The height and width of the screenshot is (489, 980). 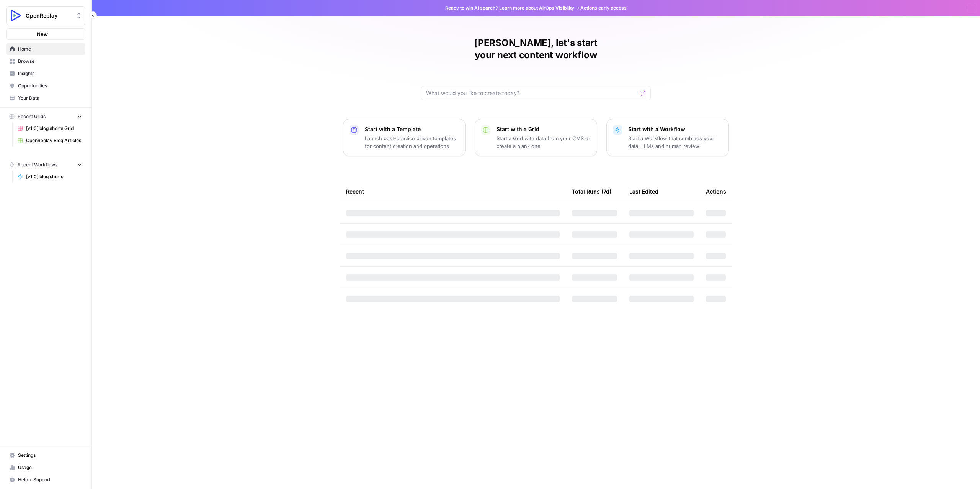 What do you see at coordinates (453, 191) in the screenshot?
I see `div: Recent` at bounding box center [453, 191].